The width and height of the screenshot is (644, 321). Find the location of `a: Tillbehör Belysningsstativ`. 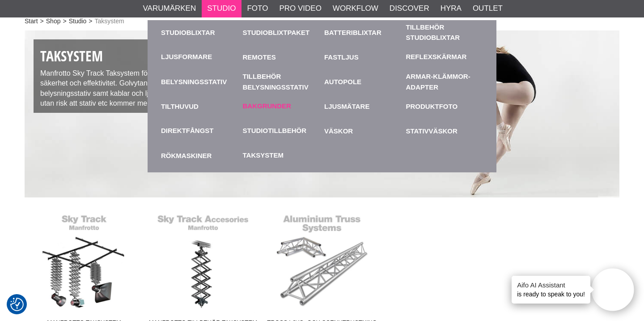

a: Tillbehör Belysningsstativ is located at coordinates (282, 82).